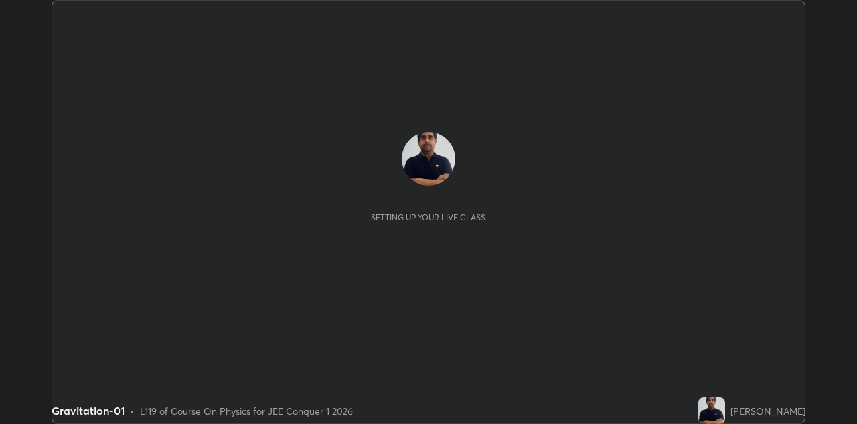 Image resolution: width=857 pixels, height=424 pixels. Describe the element at coordinates (88, 410) in the screenshot. I see `div: Gravitation-01` at that location.